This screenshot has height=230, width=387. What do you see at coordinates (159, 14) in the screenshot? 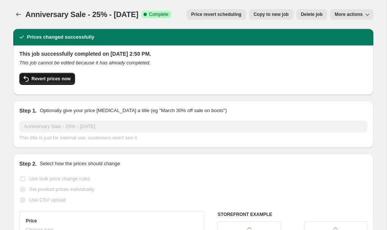
I see `span: Complete` at bounding box center [159, 14].